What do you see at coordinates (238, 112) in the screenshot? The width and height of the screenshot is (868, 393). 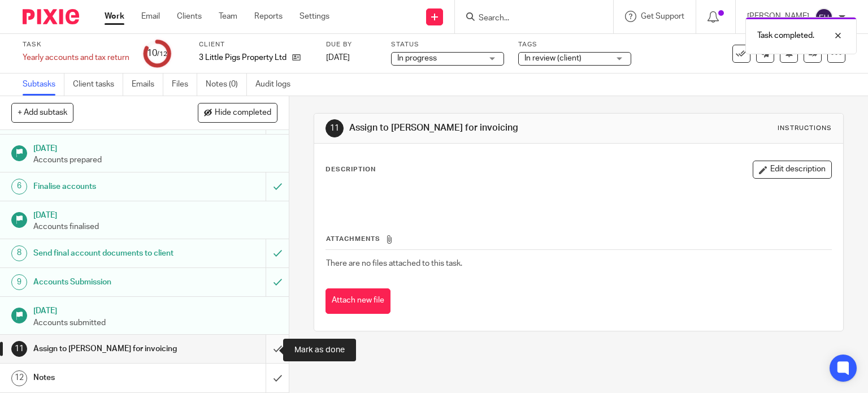 I see `button: Hide completed` at bounding box center [238, 112].